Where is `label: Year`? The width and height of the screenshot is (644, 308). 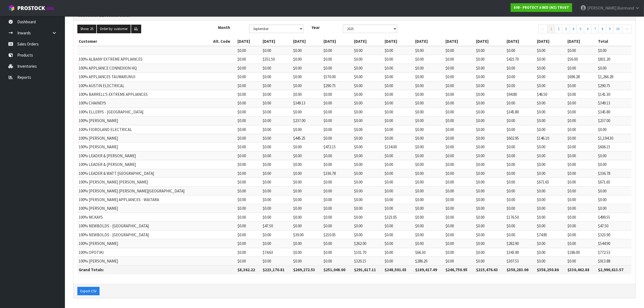
label: Year is located at coordinates (323, 27).